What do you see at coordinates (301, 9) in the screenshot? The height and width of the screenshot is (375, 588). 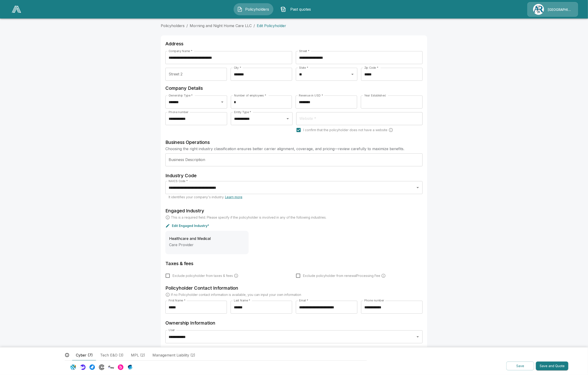 I see `span: Past quotes` at bounding box center [301, 9].